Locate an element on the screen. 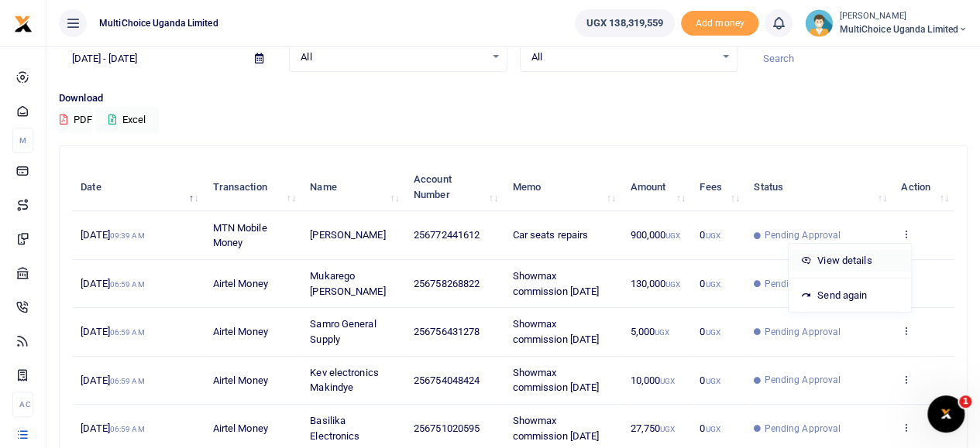  input: Search is located at coordinates (859, 59).